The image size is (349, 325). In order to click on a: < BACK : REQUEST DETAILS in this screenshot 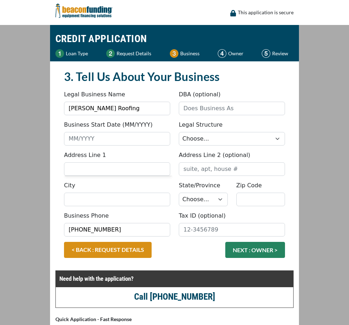, I will do `click(108, 250)`.